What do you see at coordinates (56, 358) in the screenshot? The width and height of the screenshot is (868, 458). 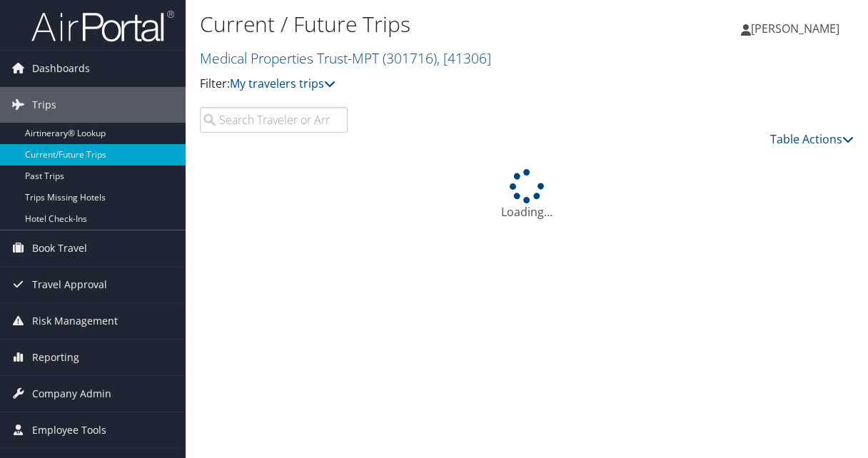 I see `span: Reporting` at bounding box center [56, 358].